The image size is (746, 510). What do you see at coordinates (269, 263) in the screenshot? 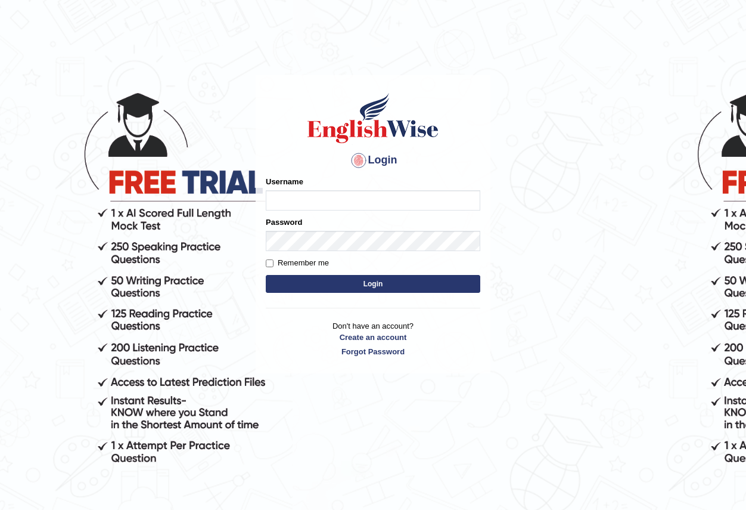
I see `input: Remember me` at bounding box center [269, 263].